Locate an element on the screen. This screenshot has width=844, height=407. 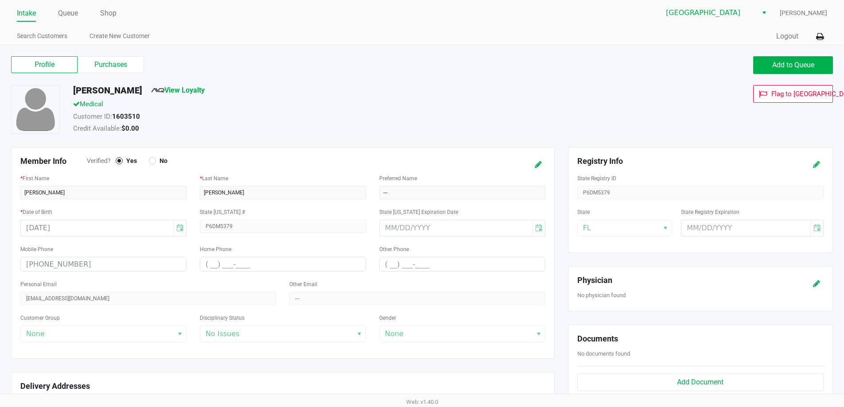
a: Shop is located at coordinates (108, 13).